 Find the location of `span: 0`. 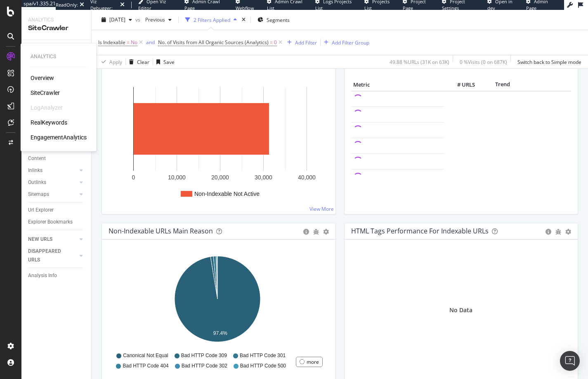

span: 0 is located at coordinates (275, 43).